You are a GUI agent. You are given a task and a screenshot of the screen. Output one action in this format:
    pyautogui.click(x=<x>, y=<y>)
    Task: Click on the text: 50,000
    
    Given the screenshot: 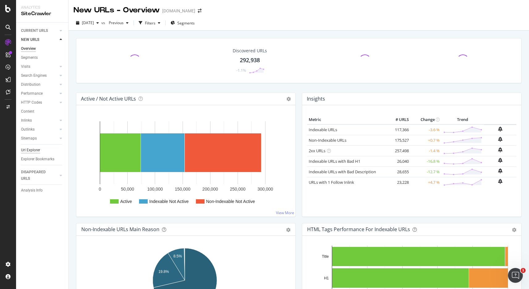 What is the action you would take?
    pyautogui.click(x=127, y=189)
    